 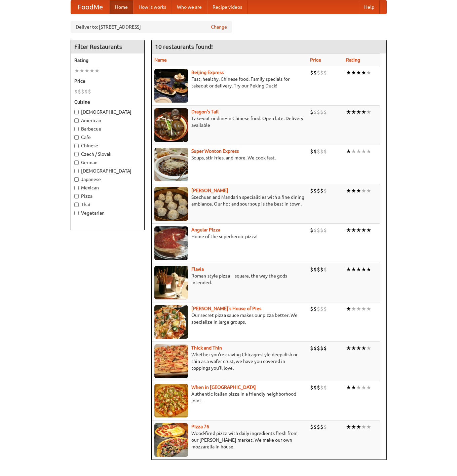 I want to click on label: American, so click(x=108, y=120).